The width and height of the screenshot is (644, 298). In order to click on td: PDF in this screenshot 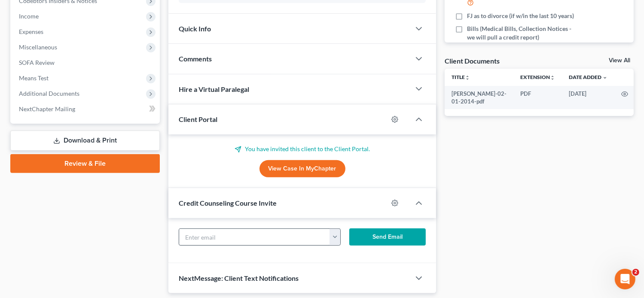, I will do `click(537, 97)`.